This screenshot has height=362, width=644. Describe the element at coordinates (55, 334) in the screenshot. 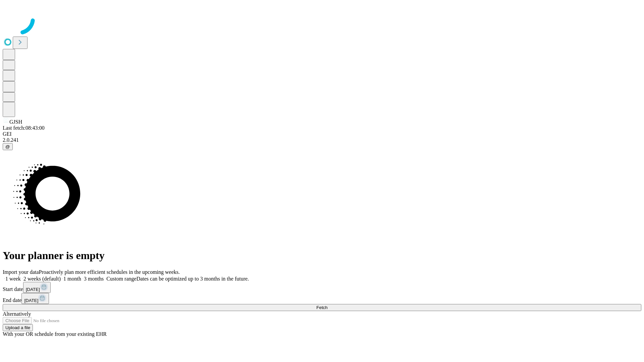

I see `span: With your OR schedule from your existing EHR` at that location.